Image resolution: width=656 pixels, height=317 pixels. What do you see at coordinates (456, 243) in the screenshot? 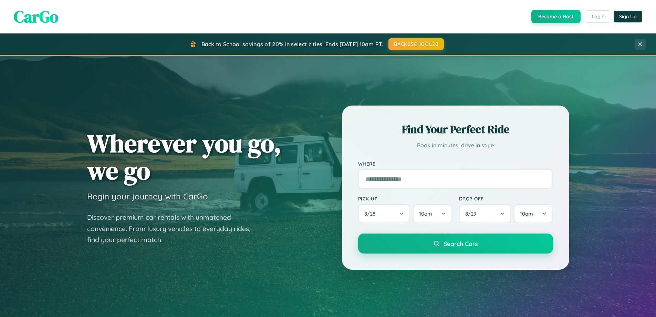
I see `button: Search Cars` at bounding box center [456, 243].